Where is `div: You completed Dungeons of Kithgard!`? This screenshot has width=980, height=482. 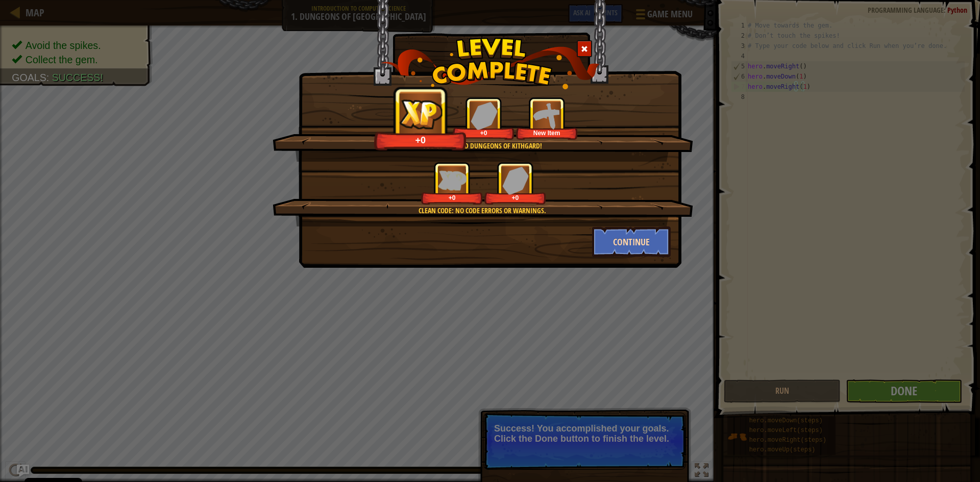 div: You completed Dungeons of Kithgard! is located at coordinates (482, 146).